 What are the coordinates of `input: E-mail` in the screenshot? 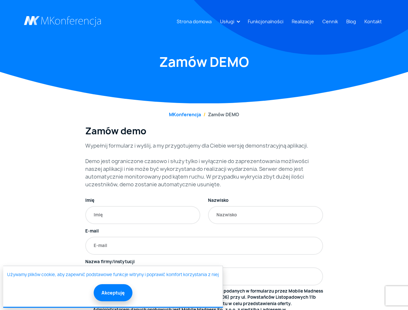 It's located at (204, 246).